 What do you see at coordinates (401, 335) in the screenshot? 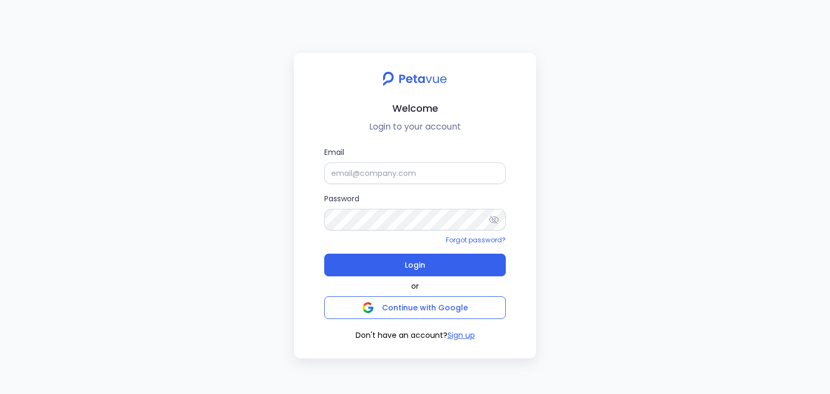
I see `span: Don't have an account?` at bounding box center [401, 335].